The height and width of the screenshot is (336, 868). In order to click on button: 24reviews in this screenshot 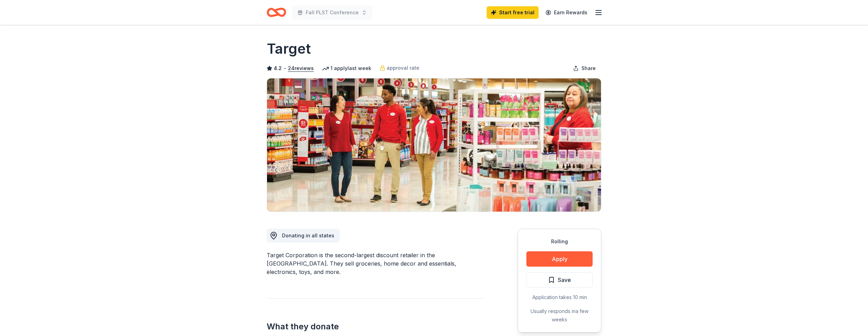, I will do `click(301, 68)`.